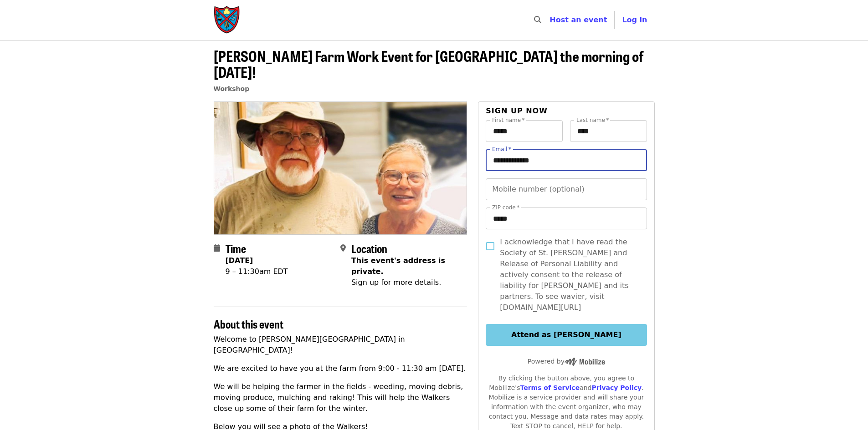  I want to click on a: Host an event, so click(578, 19).